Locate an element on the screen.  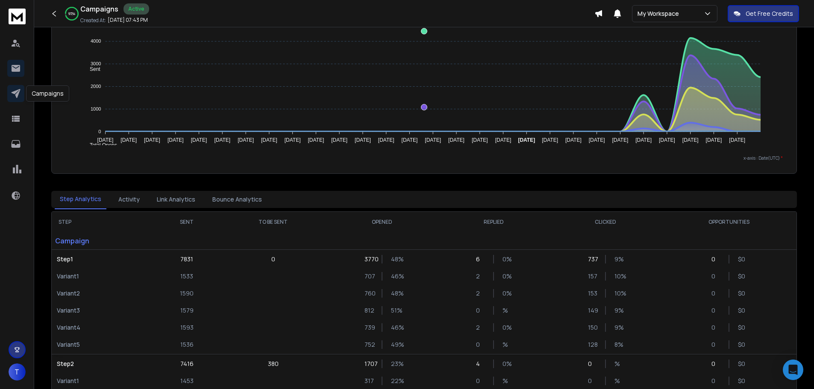
p: 1579 is located at coordinates (187, 311).